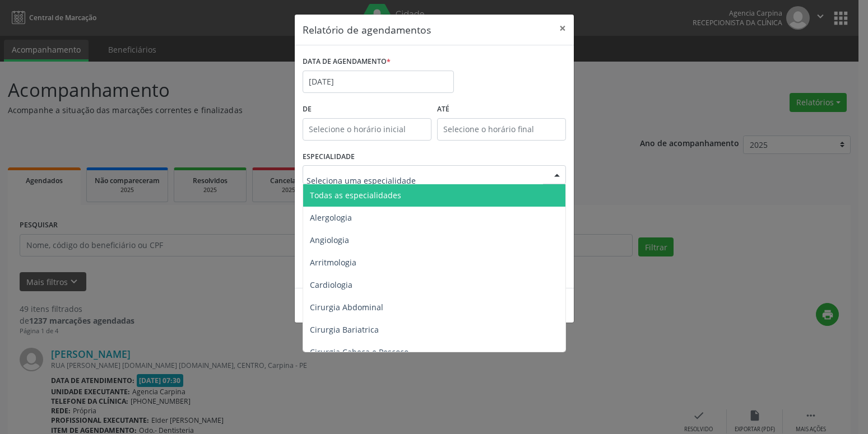 The image size is (868, 434). What do you see at coordinates (367, 109) in the screenshot?
I see `label: De` at bounding box center [367, 109].